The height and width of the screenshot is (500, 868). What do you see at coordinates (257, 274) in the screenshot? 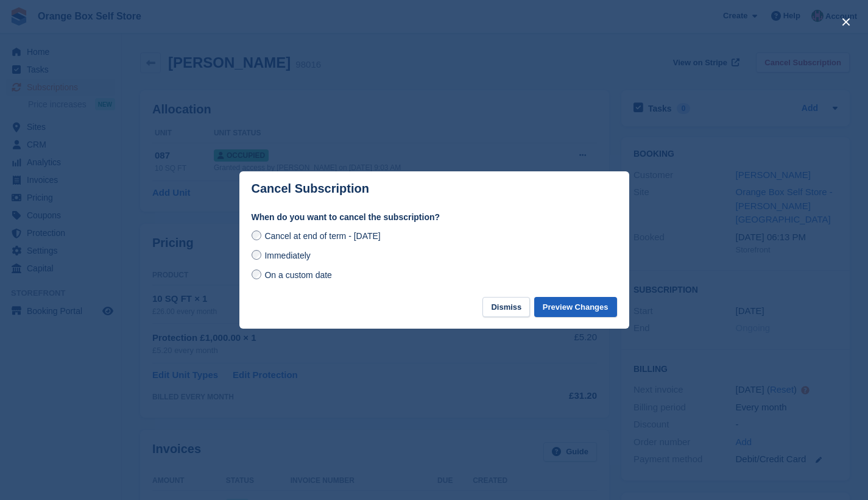
I see `input: On a custom date` at bounding box center [257, 274].